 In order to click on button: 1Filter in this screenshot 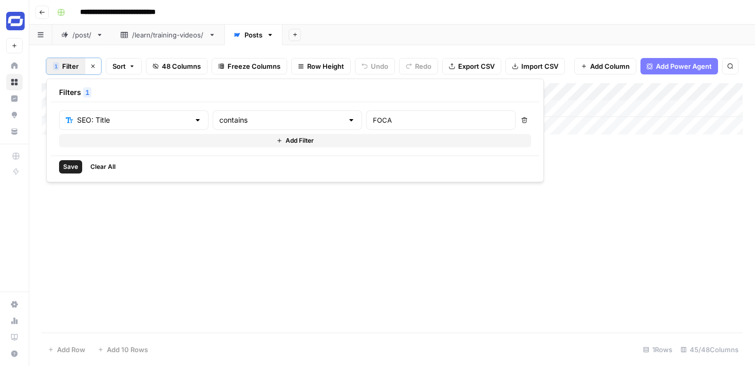, I will do `click(65, 66)`.